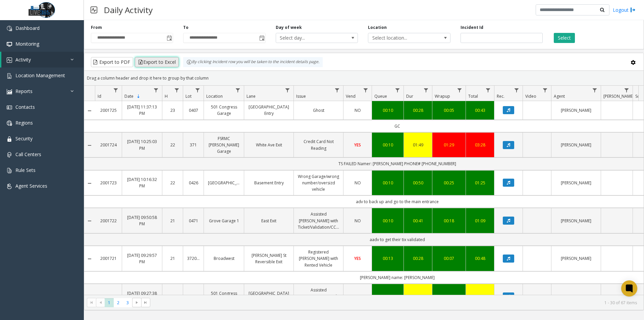  What do you see at coordinates (559, 96) in the screenshot?
I see `span: Agent` at bounding box center [559, 96].